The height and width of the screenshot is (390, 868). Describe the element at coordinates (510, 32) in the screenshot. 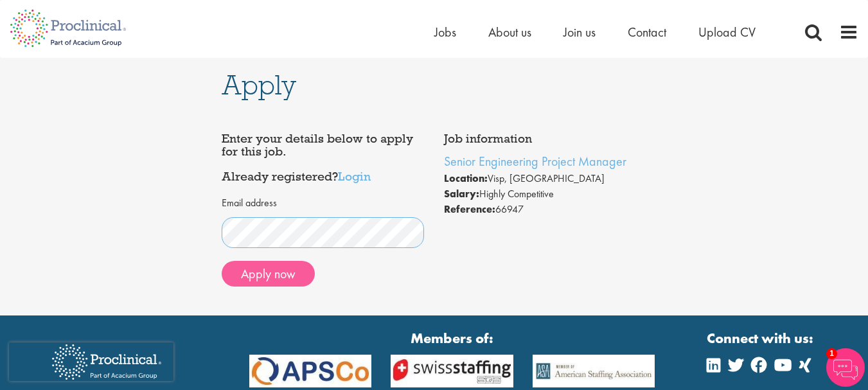

I see `span: About us` at that location.